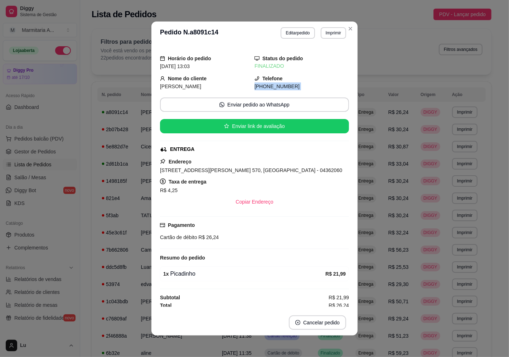 Image resolution: width=509 pixels, height=357 pixels. Describe the element at coordinates (255, 105) in the screenshot. I see `button: whats-appEnviar pedido ao WhatsApp` at that location.